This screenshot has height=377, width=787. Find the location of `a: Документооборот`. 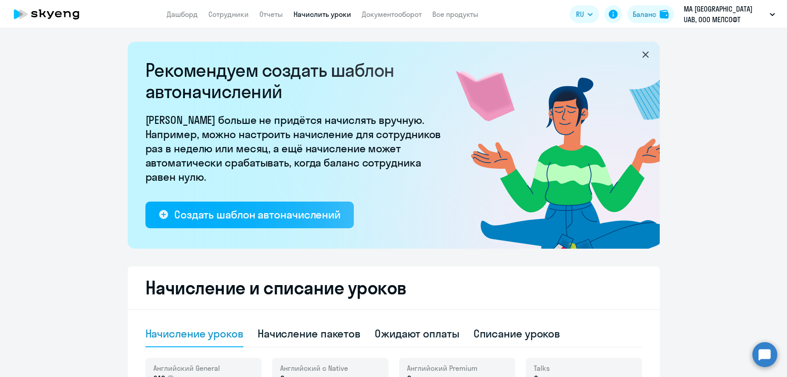

a: Документооборот is located at coordinates (392, 14).